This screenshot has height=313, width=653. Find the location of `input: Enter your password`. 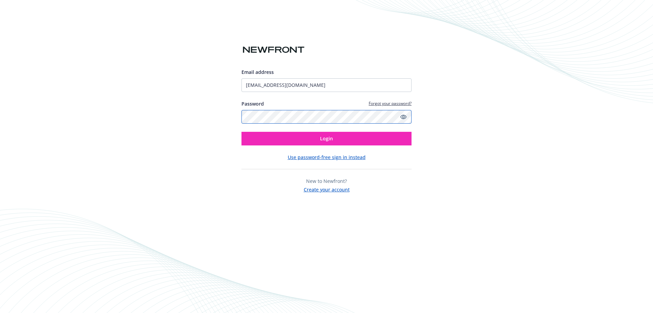

input: Enter your password is located at coordinates (327, 117).